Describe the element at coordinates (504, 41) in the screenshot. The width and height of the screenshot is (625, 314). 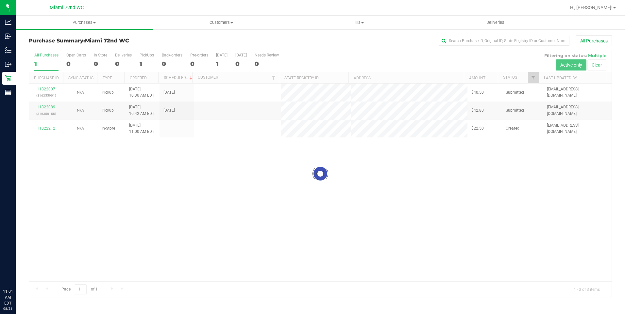
I see `input: Search Purchase ID, Original ID, State Registry ID or Customer Name...` at that location.